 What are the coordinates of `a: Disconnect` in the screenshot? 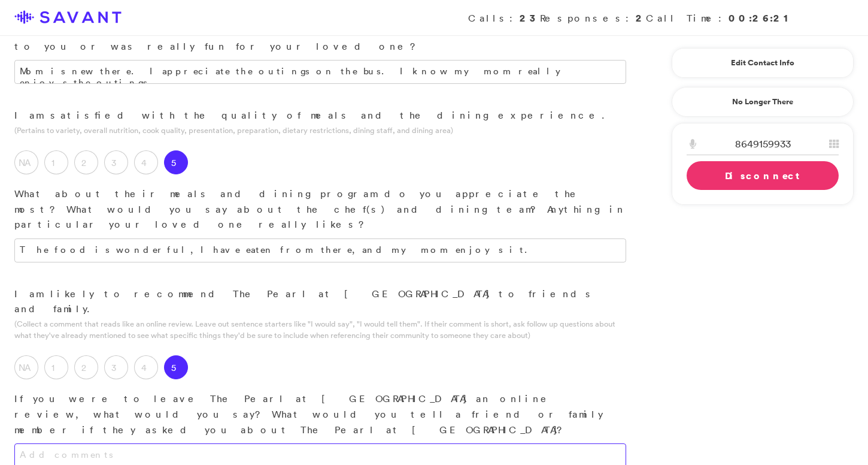 It's located at (763, 176).